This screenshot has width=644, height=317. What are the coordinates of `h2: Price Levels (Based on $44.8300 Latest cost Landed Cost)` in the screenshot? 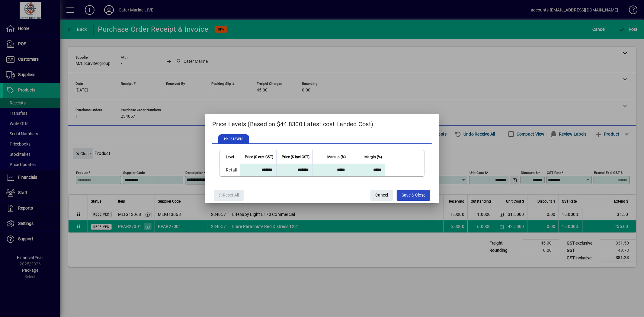 It's located at (322, 123).